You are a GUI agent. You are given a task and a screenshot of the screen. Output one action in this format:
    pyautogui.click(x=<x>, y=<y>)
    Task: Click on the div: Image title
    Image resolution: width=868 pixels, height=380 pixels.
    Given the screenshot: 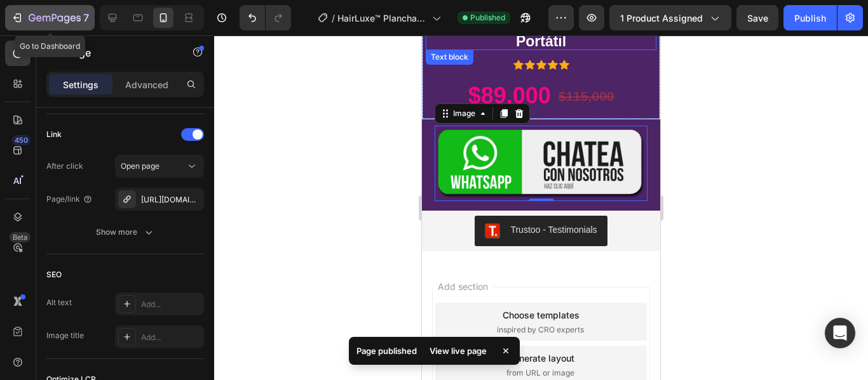 What is the action you would take?
    pyautogui.click(x=64, y=336)
    